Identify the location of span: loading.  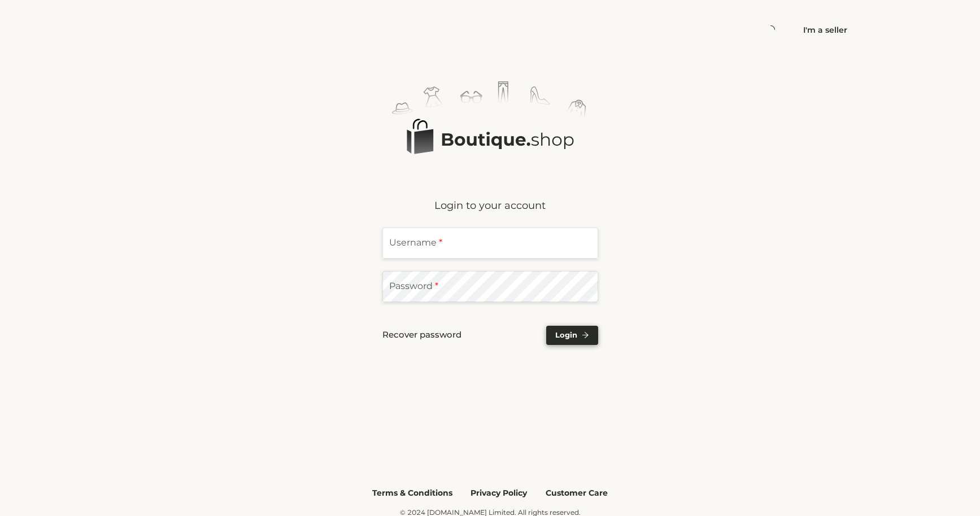
(771, 29).